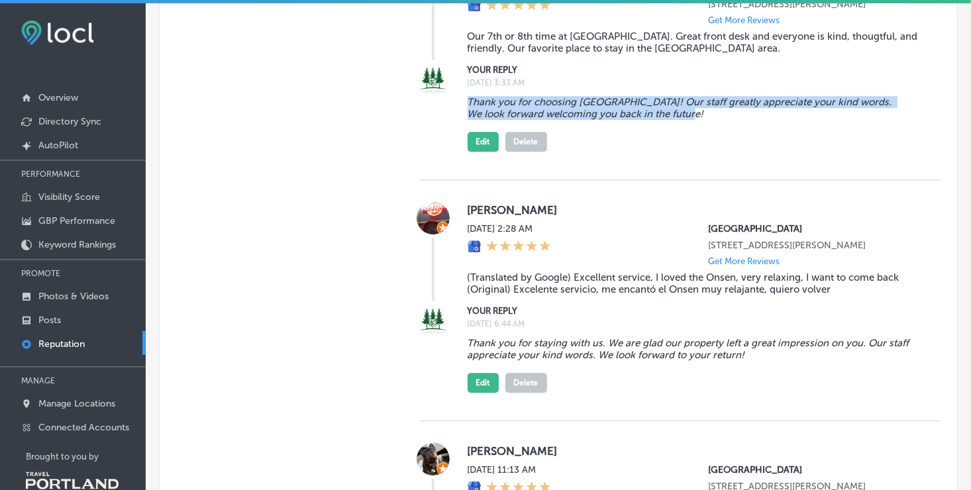 The height and width of the screenshot is (490, 971). What do you see at coordinates (70, 121) in the screenshot?
I see `p: Directory Sync` at bounding box center [70, 121].